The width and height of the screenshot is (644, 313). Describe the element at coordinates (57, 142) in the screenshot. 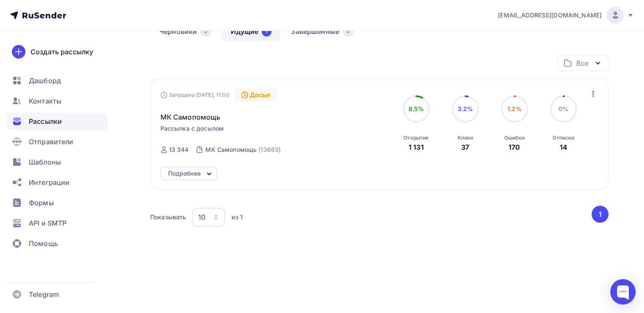

I see `a: Отправители` at that location.